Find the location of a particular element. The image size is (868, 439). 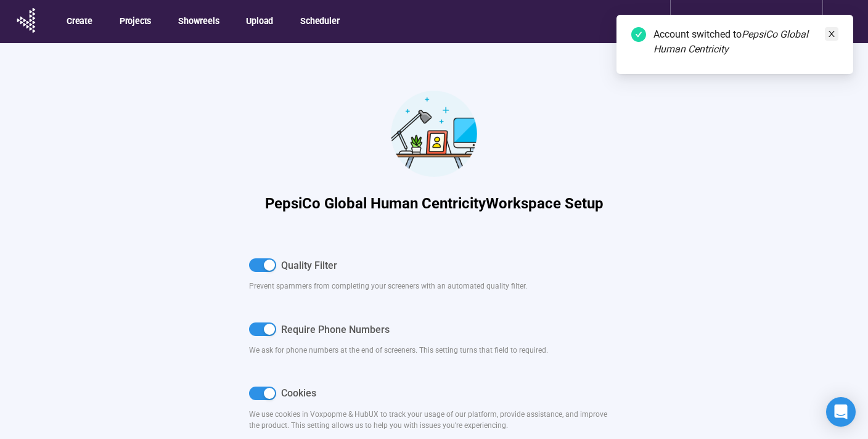

div: We use cookies in Voxpopme & HubUX to track your usage of our platform, provide assistance, and i... is located at coordinates (434, 421).